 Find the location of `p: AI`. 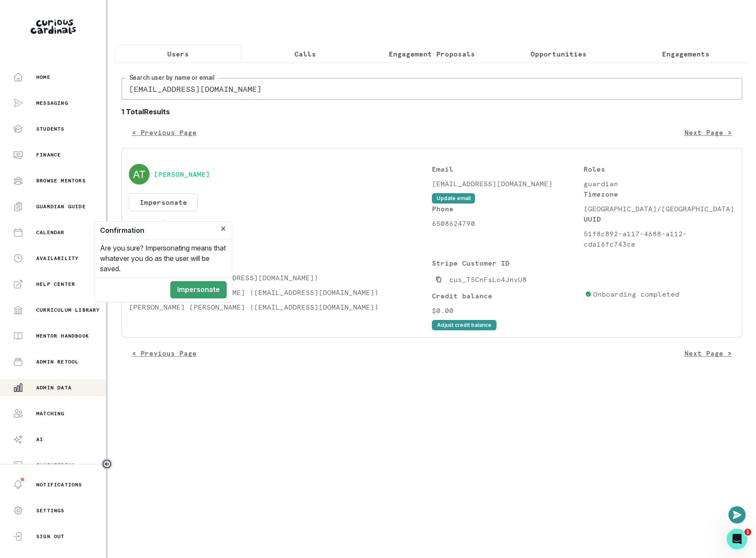

p: AI is located at coordinates (40, 439).